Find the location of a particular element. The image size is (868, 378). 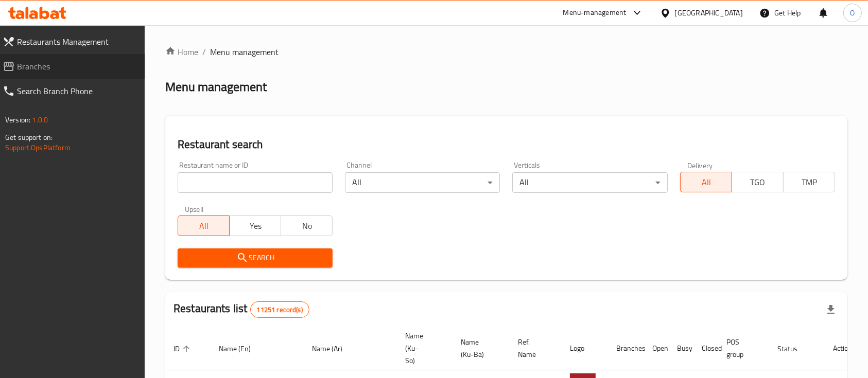

th: Action is located at coordinates (842, 349).